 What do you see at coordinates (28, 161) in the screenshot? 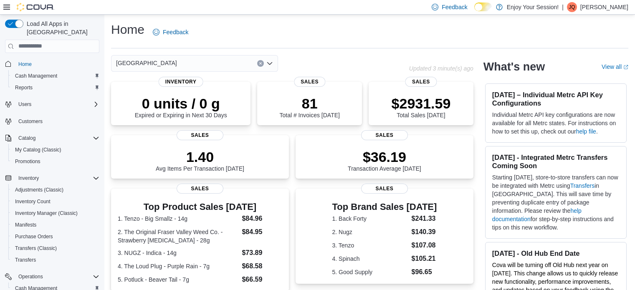
I see `a: Promotions` at bounding box center [28, 161].